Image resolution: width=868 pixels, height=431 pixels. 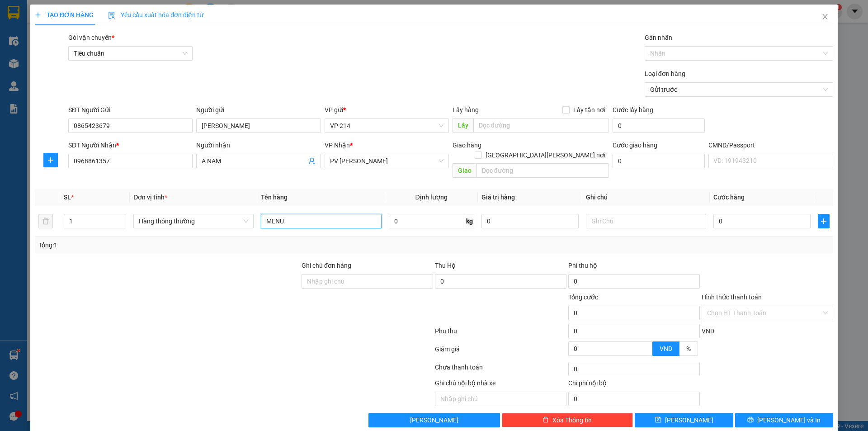 What do you see at coordinates (258, 110) in the screenshot?
I see `div: Người gửi` at bounding box center [258, 110].